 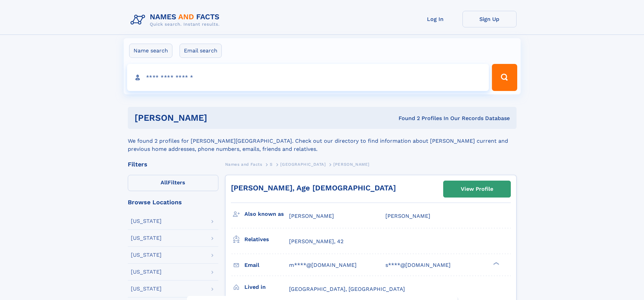 What do you see at coordinates (406, 118) in the screenshot?
I see `div: Found 2 Profiles In Our Records Database` at bounding box center [406, 118].